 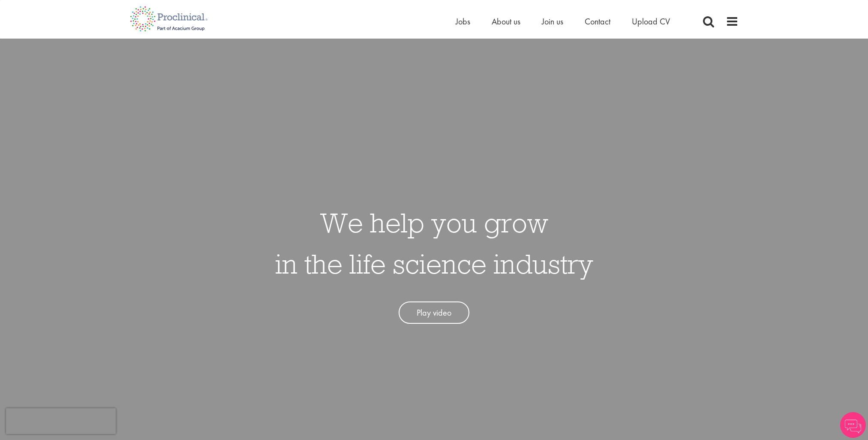 What do you see at coordinates (597, 22) in the screenshot?
I see `span: Contact` at bounding box center [597, 22].